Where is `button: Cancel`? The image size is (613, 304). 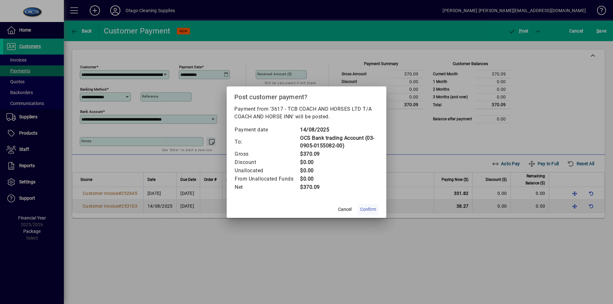 button: Cancel is located at coordinates (345, 210).